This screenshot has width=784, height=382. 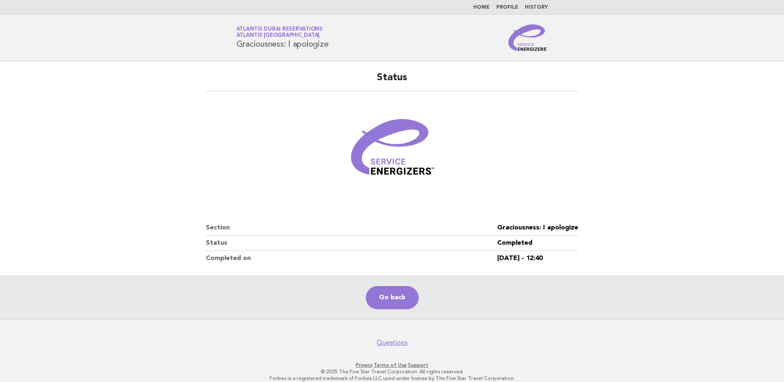 I want to click on dt: Section, so click(x=351, y=228).